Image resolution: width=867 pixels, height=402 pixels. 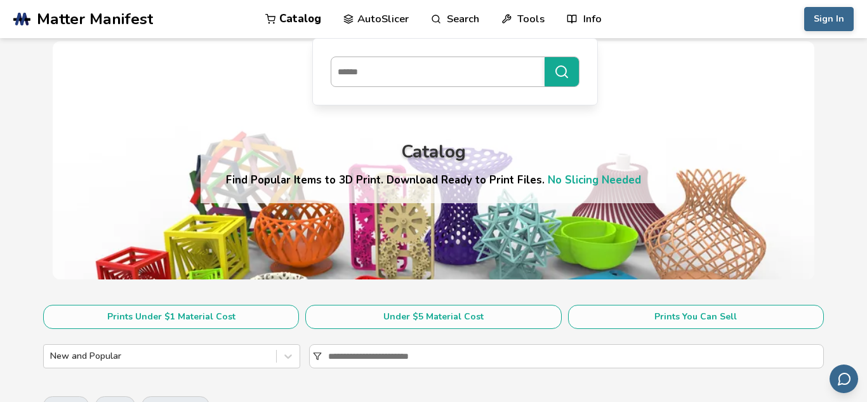 I want to click on span: Matter Manifest, so click(x=95, y=19).